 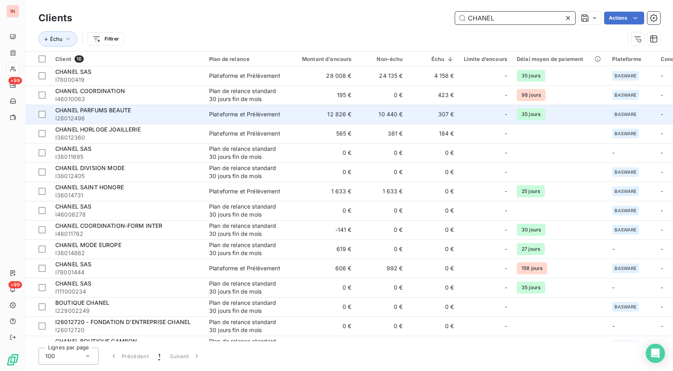 What do you see at coordinates (382, 114) in the screenshot?
I see `td: 10 440 €` at bounding box center [382, 114].